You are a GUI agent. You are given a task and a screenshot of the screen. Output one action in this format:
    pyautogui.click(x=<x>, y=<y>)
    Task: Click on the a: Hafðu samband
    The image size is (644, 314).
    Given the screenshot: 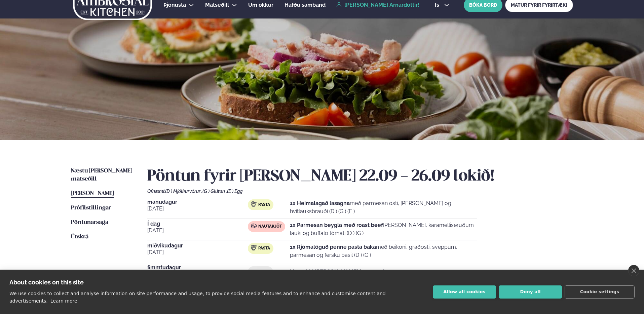 What is the action you would take?
    pyautogui.click(x=305, y=5)
    